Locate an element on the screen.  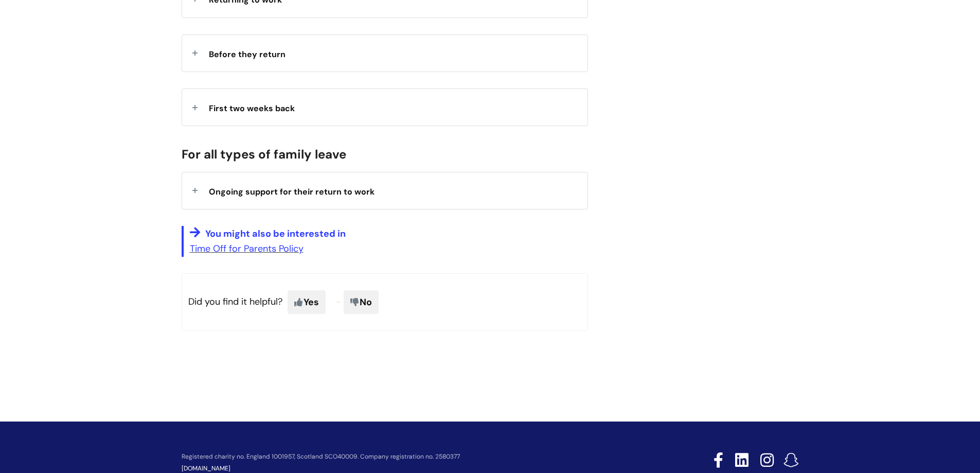
span: You might also be interested in is located at coordinates (275, 234).